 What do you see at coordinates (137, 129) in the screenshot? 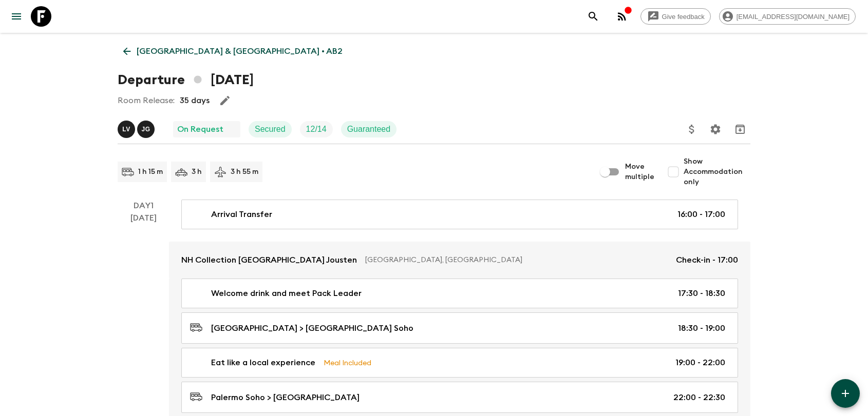
I see `button: LVJG` at bounding box center [137, 129].